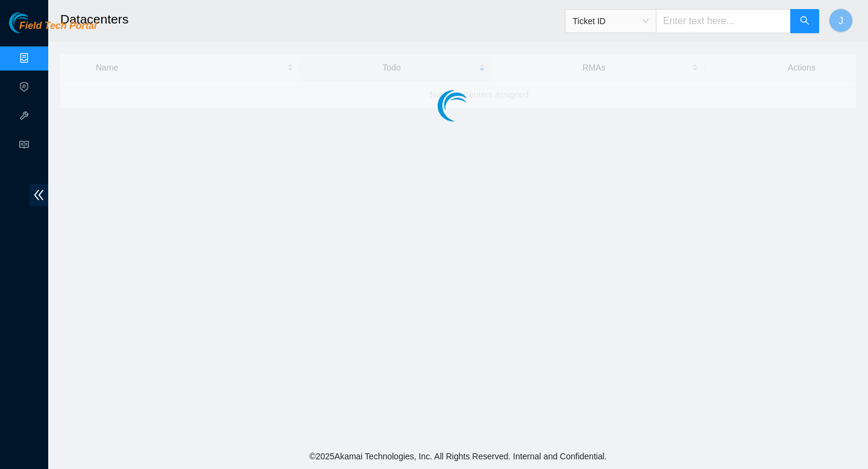  What do you see at coordinates (458, 456) in the screenshot?
I see `footer: © 2025 Akamai Technologies, Inc. All Rights Reserved. Internal and Confidential.` at bounding box center [458, 456].